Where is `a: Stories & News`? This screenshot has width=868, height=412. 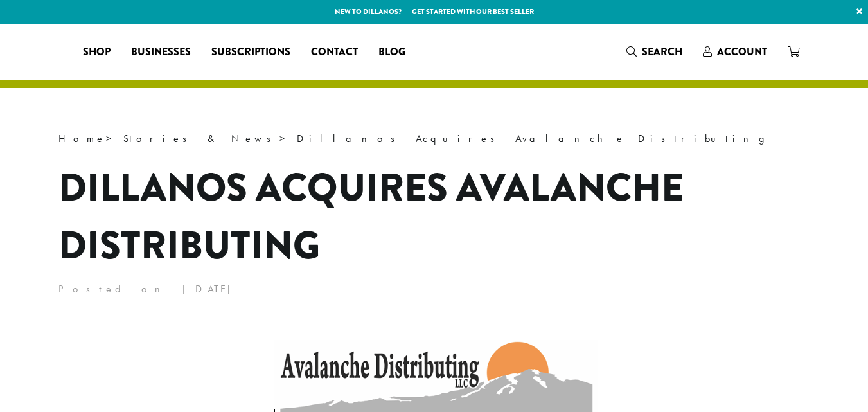 a: Stories & News is located at coordinates (201, 138).